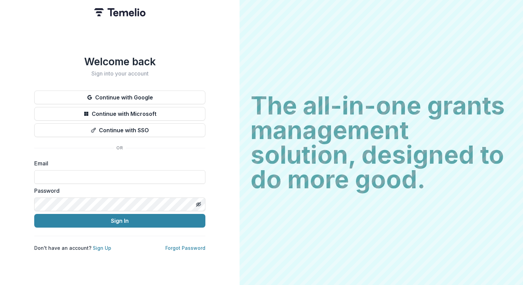 Image resolution: width=523 pixels, height=285 pixels. I want to click on button: Continue with Google, so click(120, 98).